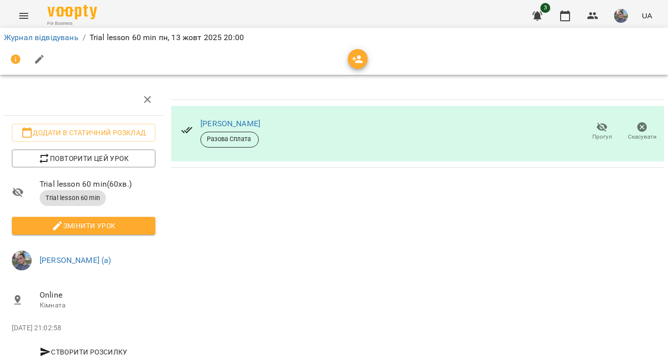  What do you see at coordinates (602, 132) in the screenshot?
I see `button: Прогул` at bounding box center [602, 132].